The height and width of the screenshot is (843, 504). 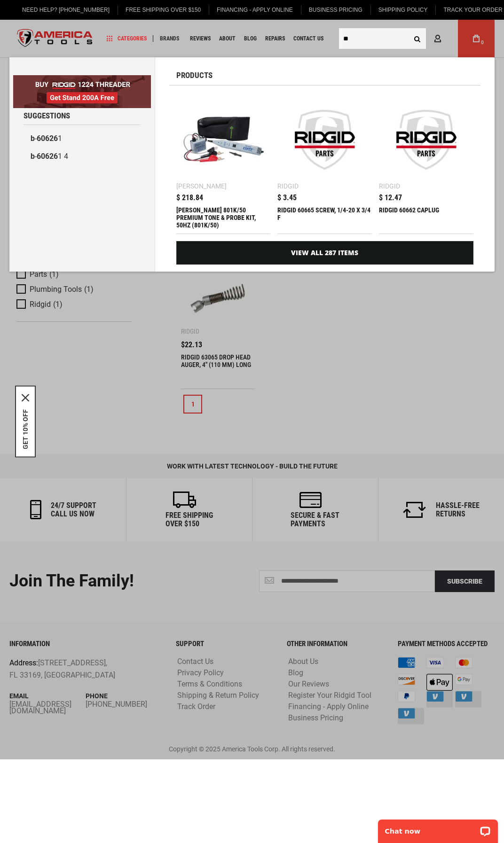 What do you see at coordinates (324, 218) in the screenshot?
I see `div: RIDGID 60665 SCREW, 1/4-20 X 3/4 F` at bounding box center [324, 218].